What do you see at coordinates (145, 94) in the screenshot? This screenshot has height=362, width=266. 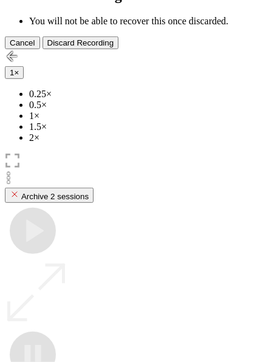 I see `li: 0.25×` at bounding box center [145, 94].